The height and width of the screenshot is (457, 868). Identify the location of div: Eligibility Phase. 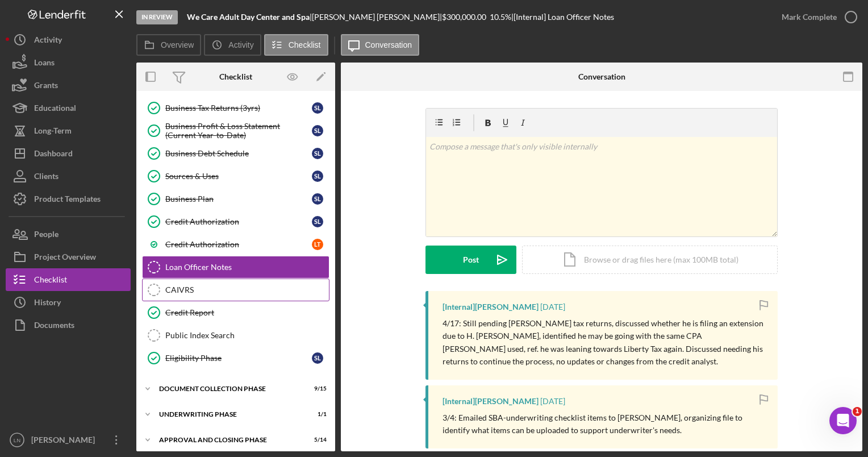
(239, 358).